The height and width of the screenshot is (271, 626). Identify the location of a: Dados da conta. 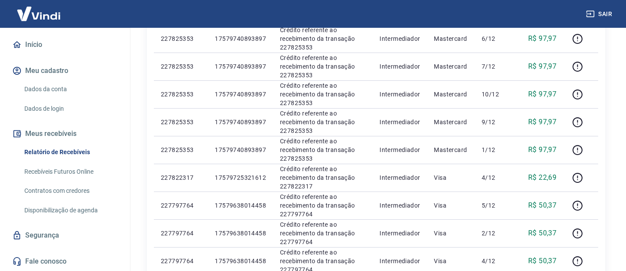
(70, 89).